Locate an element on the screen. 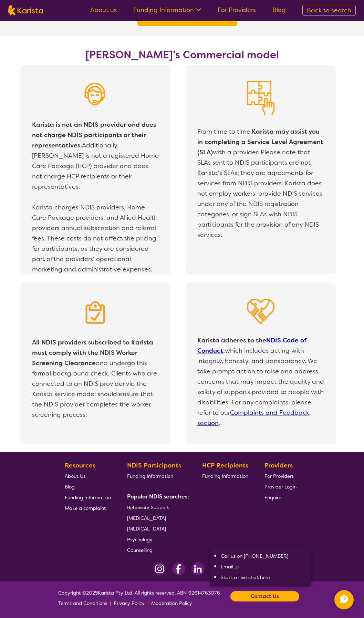 This screenshot has height=618, width=364. a: Start a Live chat here is located at coordinates (245, 577).